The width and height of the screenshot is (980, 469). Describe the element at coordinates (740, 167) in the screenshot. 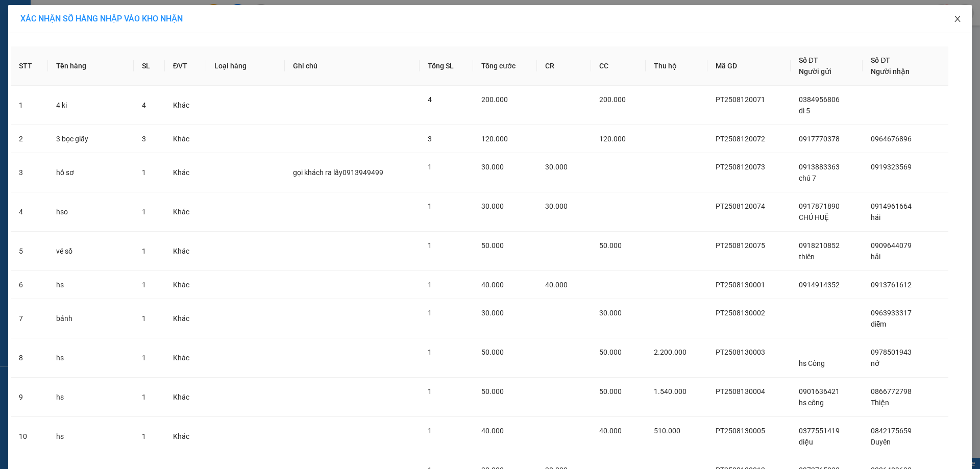

I see `span: PT2508120073` at that location.